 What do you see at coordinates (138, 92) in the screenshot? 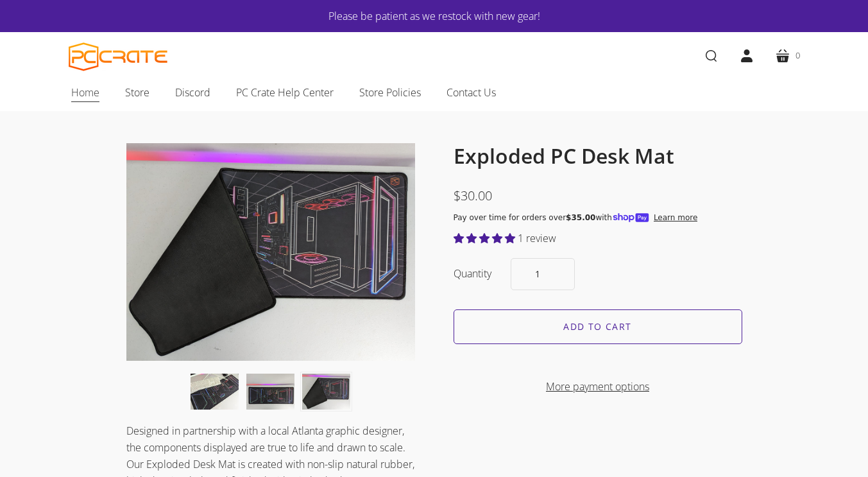
I see `a: Store` at bounding box center [138, 92].